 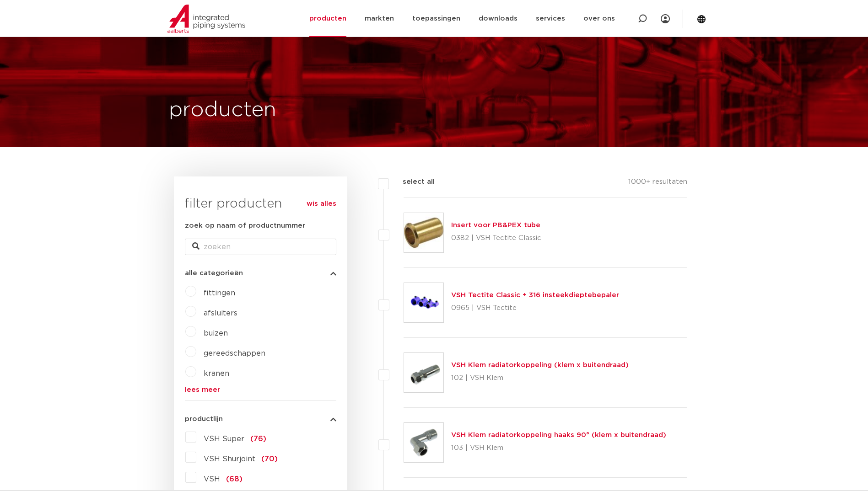 What do you see at coordinates (269, 459) in the screenshot?
I see `span: (70)` at bounding box center [269, 459].